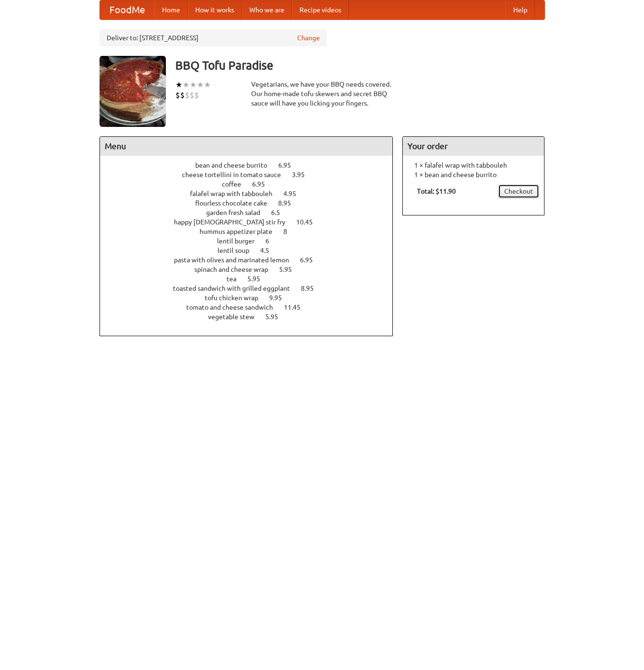 This screenshot has height=670, width=644. I want to click on span: falafel wrap with tabbouleh, so click(236, 193).